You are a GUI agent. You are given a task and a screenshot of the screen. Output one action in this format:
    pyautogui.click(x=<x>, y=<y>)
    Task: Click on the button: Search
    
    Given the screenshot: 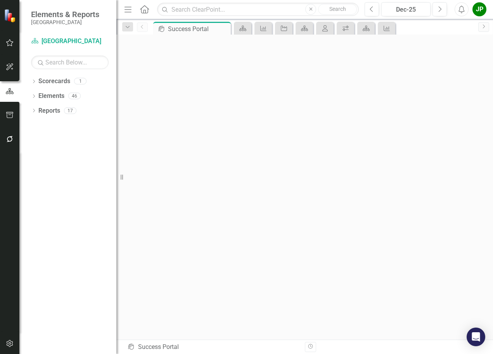 What is the action you would take?
    pyautogui.click(x=338, y=9)
    